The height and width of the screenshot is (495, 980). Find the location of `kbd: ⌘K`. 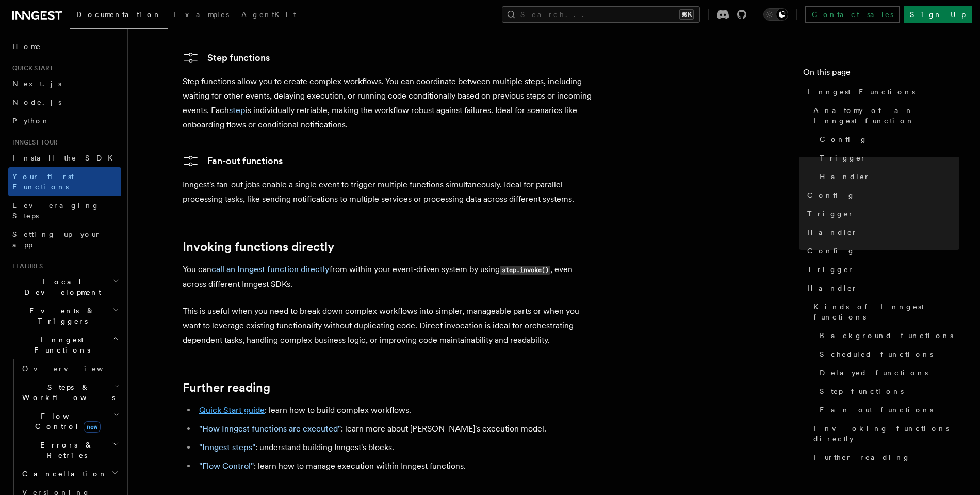

kbd: ⌘K is located at coordinates (687, 15).